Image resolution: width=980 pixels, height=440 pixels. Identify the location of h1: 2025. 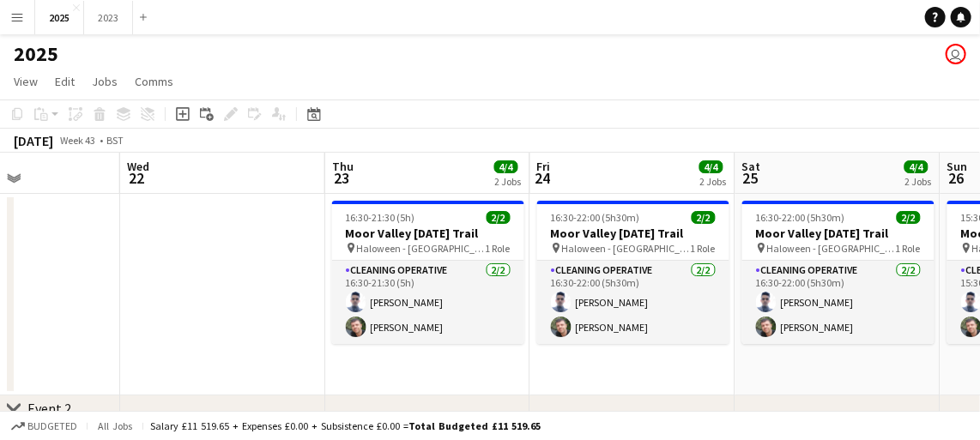
(36, 54).